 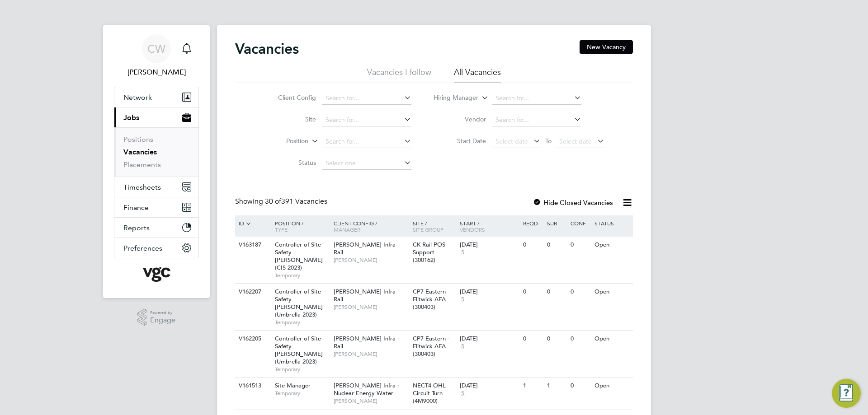 What do you see at coordinates (138, 139) in the screenshot?
I see `a: Positions` at bounding box center [138, 139].